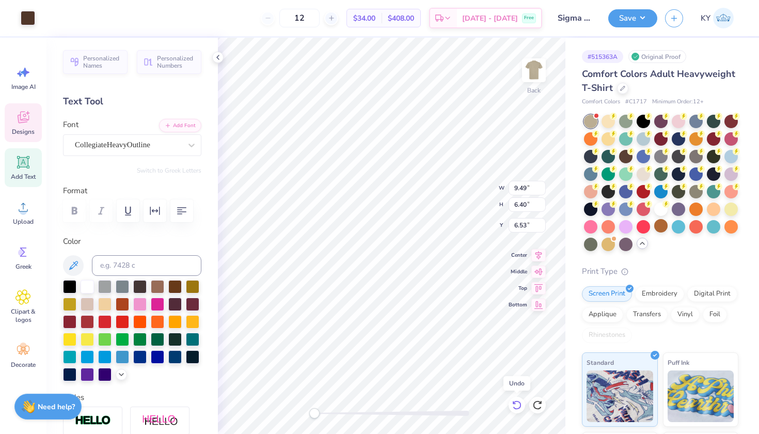 The height and width of the screenshot is (434, 759). What do you see at coordinates (657, 56) in the screenshot?
I see `div: Original Proof` at bounding box center [657, 56].